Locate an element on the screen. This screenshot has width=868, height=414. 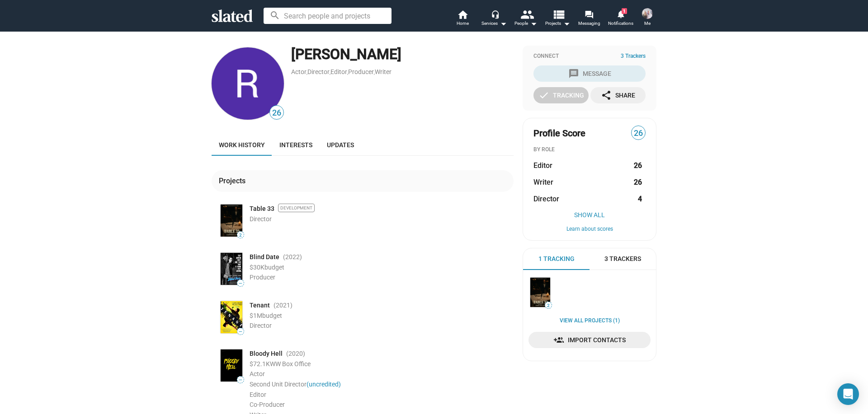
div: Share is located at coordinates (618, 95).